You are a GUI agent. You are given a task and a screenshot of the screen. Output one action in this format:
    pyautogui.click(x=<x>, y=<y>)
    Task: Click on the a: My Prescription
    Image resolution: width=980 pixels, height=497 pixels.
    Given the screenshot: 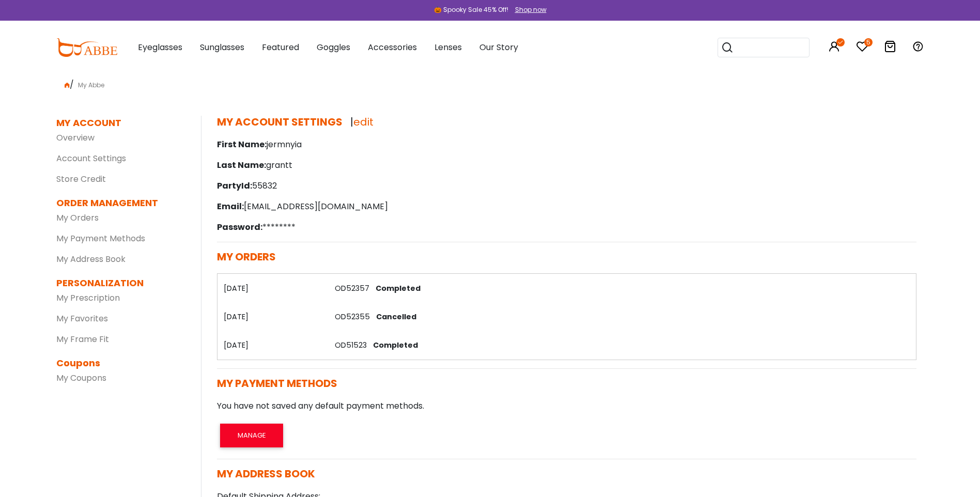 What is the action you would take?
    pyautogui.click(x=88, y=298)
    